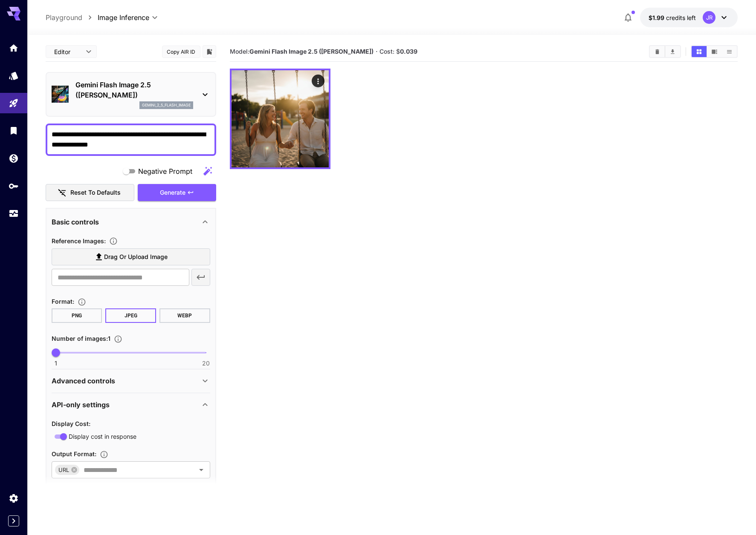 The width and height of the screenshot is (756, 535). Describe the element at coordinates (14, 158) in the screenshot. I see `div: Wallet` at that location.